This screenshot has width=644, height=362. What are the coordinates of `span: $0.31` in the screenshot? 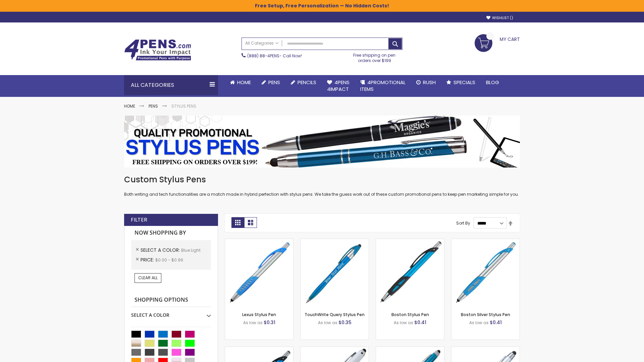 It's located at (269, 322).